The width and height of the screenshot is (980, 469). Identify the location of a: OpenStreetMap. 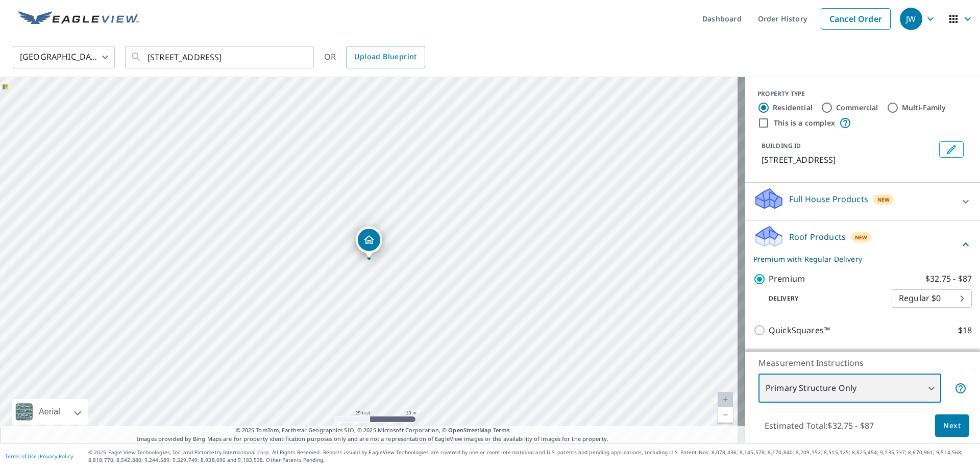
(470, 429).